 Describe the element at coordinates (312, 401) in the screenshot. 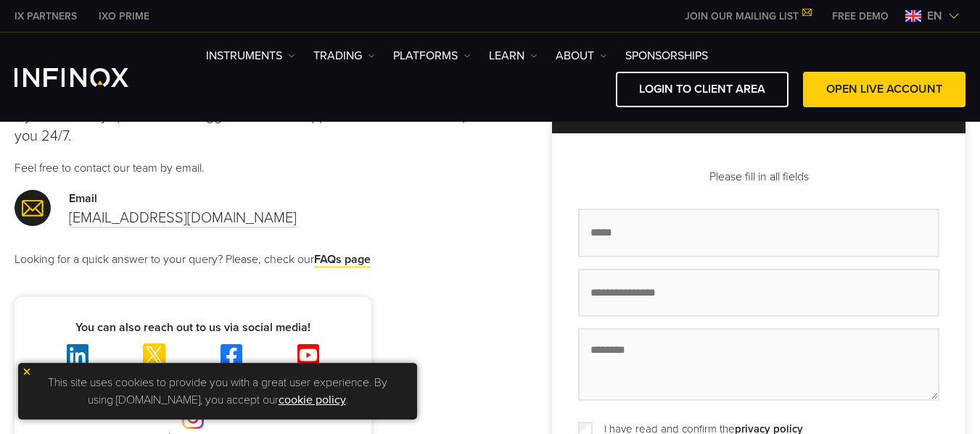

I see `a: cookie policy` at that location.